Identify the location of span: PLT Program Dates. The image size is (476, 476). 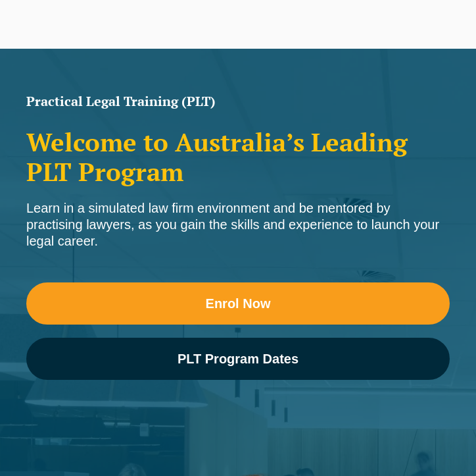
(238, 358).